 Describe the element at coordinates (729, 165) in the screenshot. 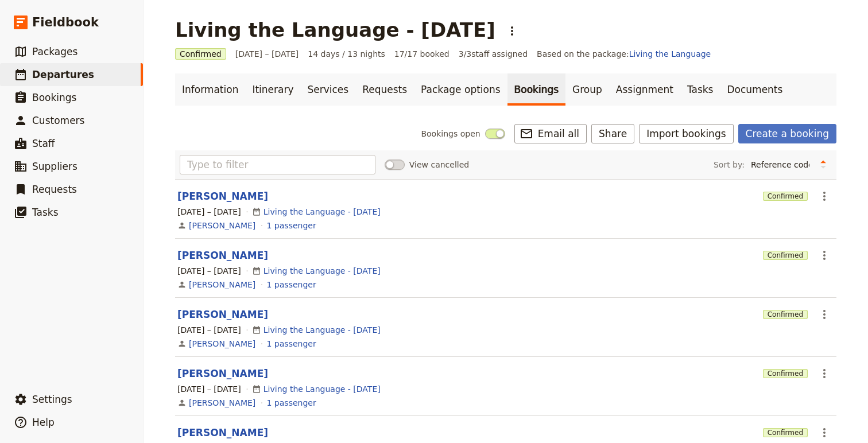

I see `span: Sort by:` at that location.